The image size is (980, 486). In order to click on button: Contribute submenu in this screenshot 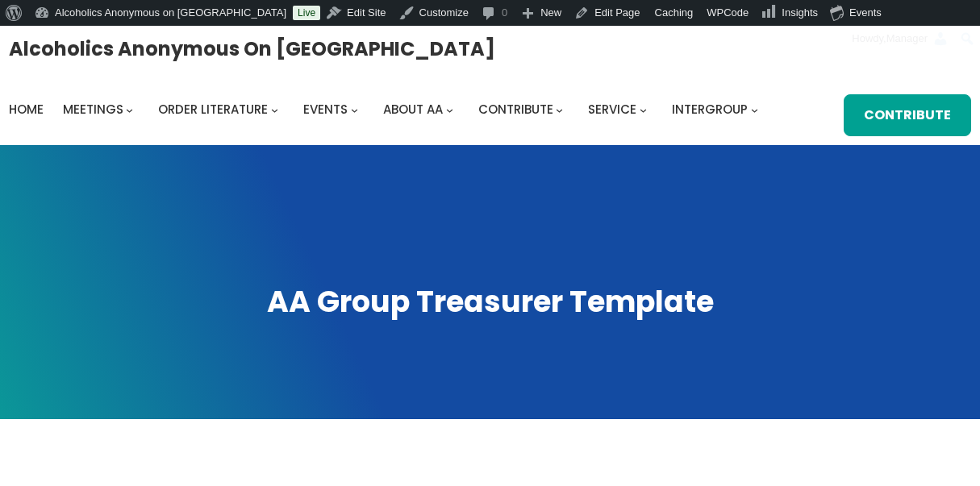, I will do `click(559, 109)`.